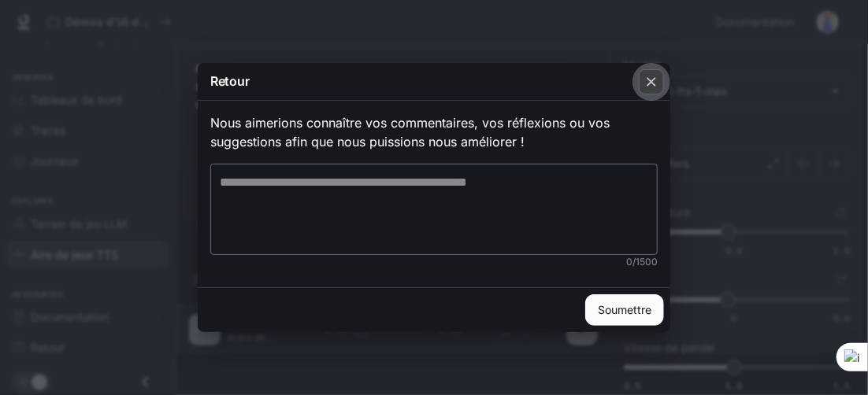  Describe the element at coordinates (647, 262) in the screenshot. I see `font: 1500` at that location.